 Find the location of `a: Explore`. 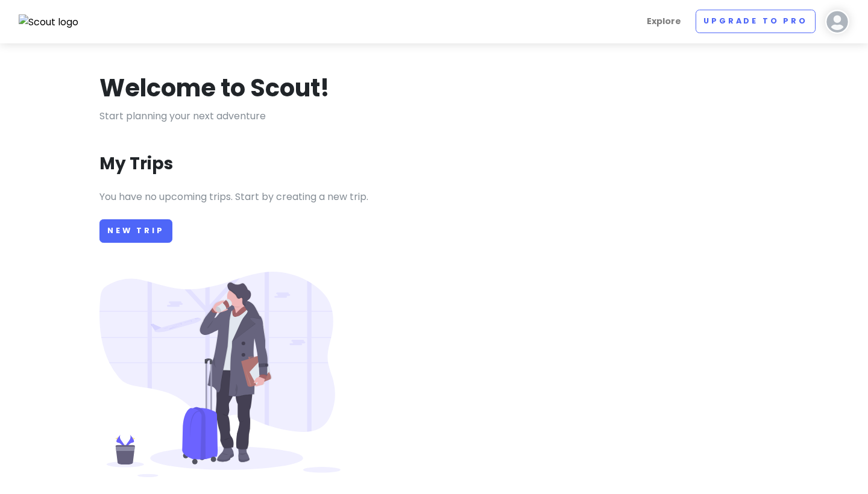

a: Explore is located at coordinates (664, 21).